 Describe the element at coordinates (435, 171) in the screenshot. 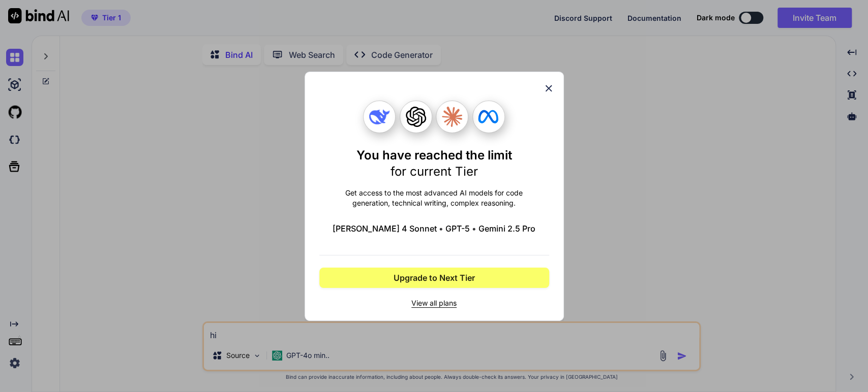

I see `span: for current Tier` at that location.